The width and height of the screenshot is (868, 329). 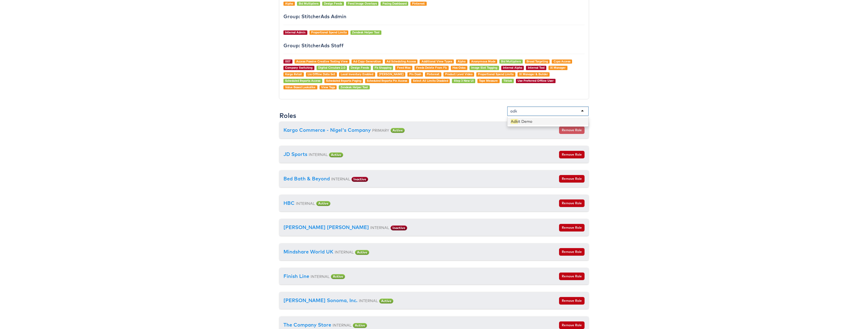 I want to click on a: 007, so click(x=287, y=62).